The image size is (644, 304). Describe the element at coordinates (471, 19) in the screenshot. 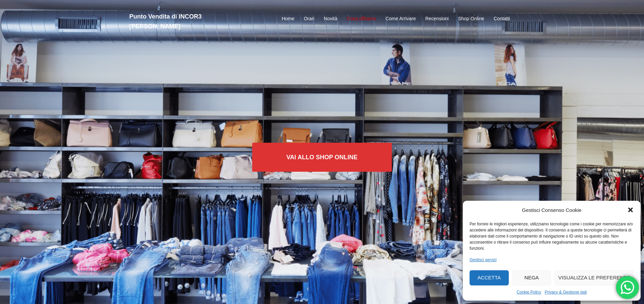

I see `a: Shop Online` at that location.